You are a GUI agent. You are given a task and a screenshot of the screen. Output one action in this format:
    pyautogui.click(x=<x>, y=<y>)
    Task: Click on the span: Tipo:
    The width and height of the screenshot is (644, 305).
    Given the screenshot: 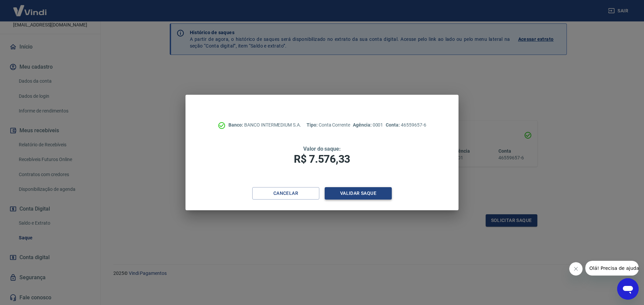 What is the action you would take?
    pyautogui.click(x=312, y=125)
    